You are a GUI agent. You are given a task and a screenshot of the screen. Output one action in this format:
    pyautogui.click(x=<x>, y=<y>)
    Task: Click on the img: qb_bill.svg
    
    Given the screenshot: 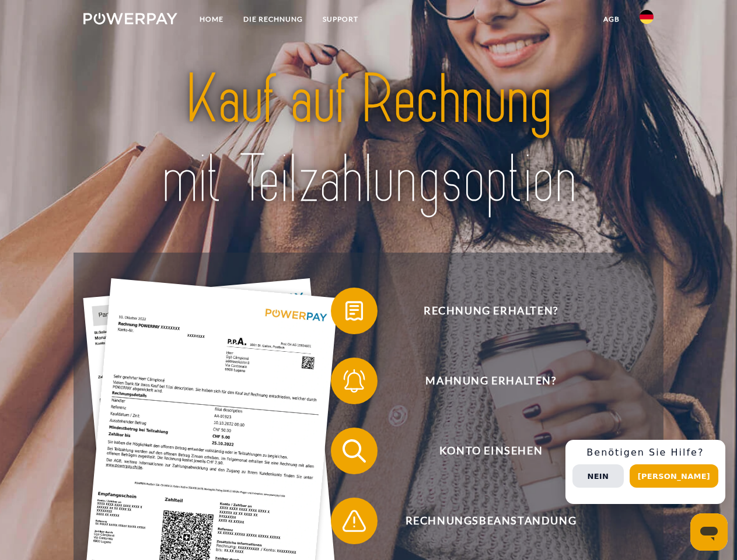 What is the action you would take?
    pyautogui.click(x=355, y=311)
    